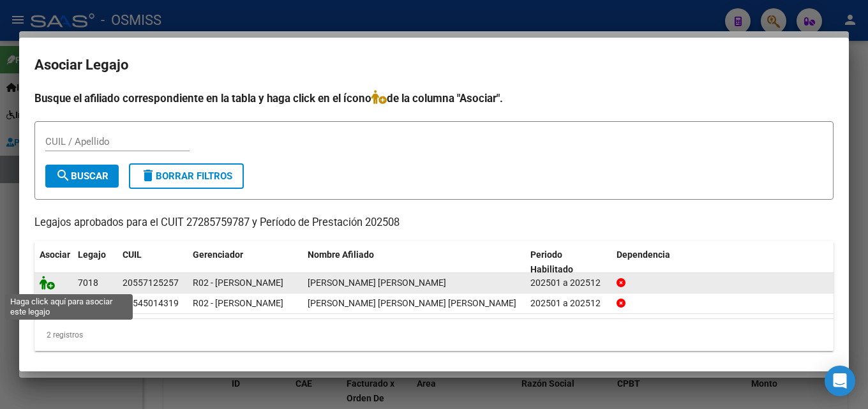  Describe the element at coordinates (840, 381) in the screenshot. I see `div: Open Intercom Messenger` at that location.